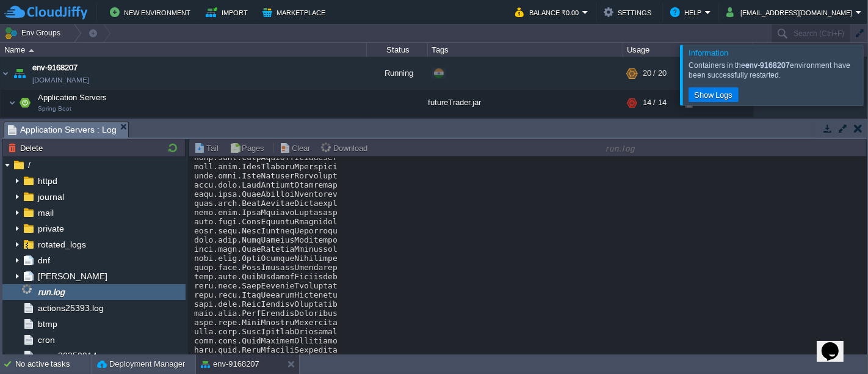 The image size is (868, 374). What do you see at coordinates (46, 340) in the screenshot?
I see `a: cron` at bounding box center [46, 340].